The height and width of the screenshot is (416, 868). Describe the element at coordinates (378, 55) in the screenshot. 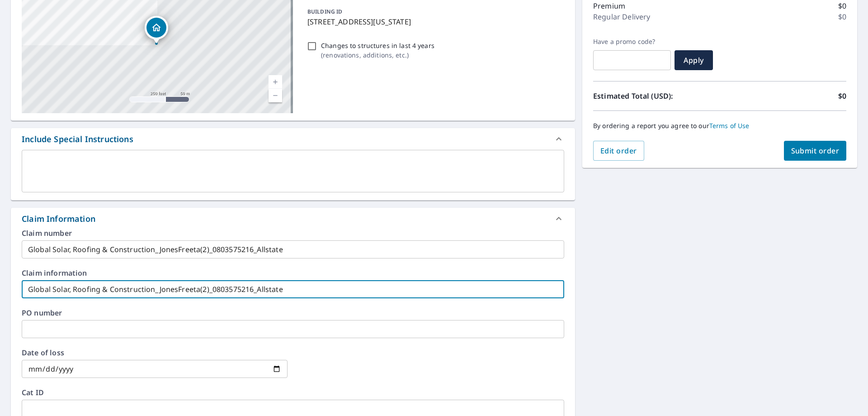

I see `p: ( renovations, additions, etc. )` at that location.